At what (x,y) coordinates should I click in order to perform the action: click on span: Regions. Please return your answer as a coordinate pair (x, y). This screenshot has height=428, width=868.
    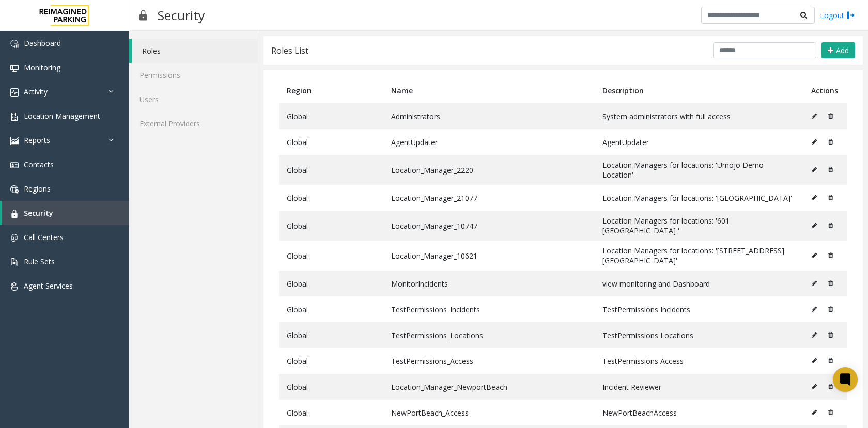
    Looking at the image, I should click on (37, 189).